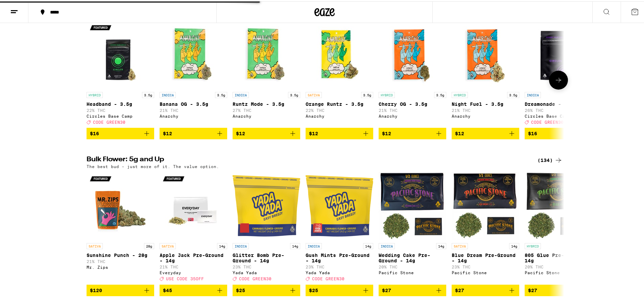 The height and width of the screenshot is (308, 644). Describe the element at coordinates (558, 103) in the screenshot. I see `p: Dreamonade - 3.5g` at that location.